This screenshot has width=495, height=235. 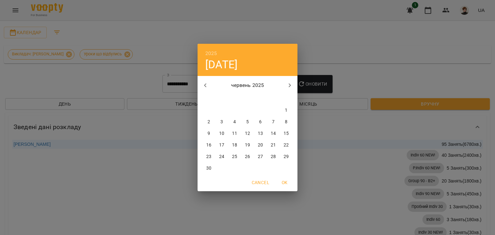 I want to click on span: OK, so click(x=284, y=183).